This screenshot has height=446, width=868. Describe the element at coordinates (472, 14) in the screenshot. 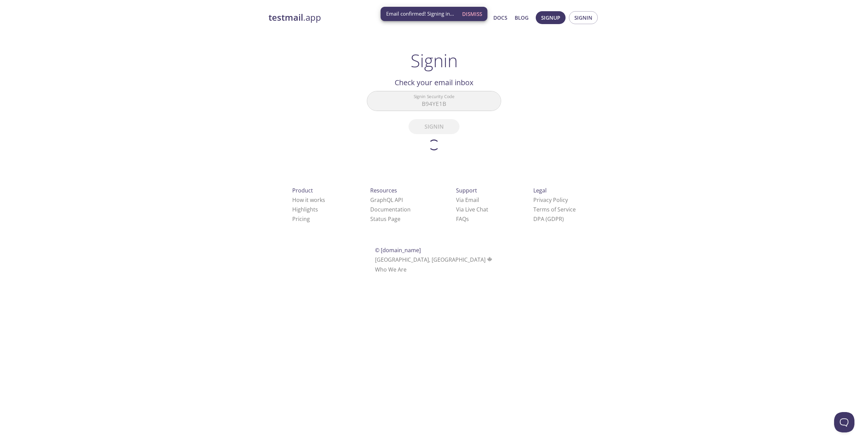

I see `button: Dismiss` at that location.